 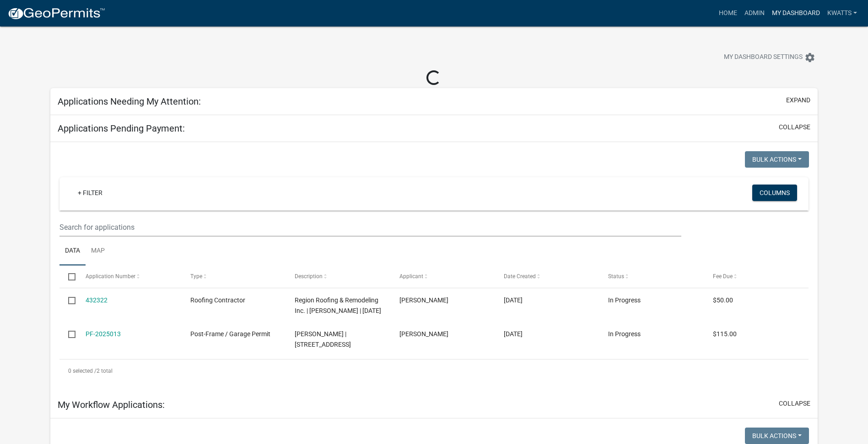 What do you see at coordinates (763, 58) in the screenshot?
I see `span: My Dashboard Settings` at bounding box center [763, 58].